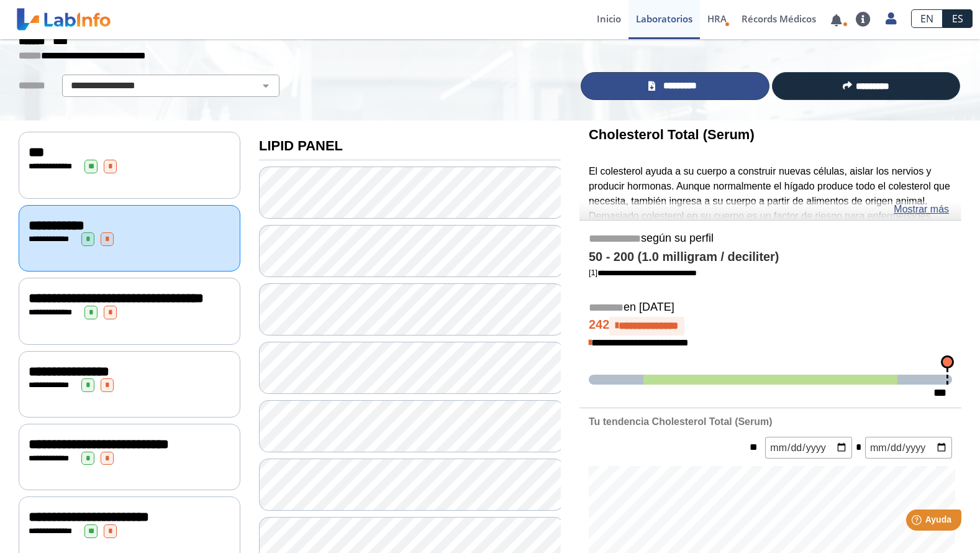 The image size is (980, 553). What do you see at coordinates (927, 19) in the screenshot?
I see `a: EN` at bounding box center [927, 19].